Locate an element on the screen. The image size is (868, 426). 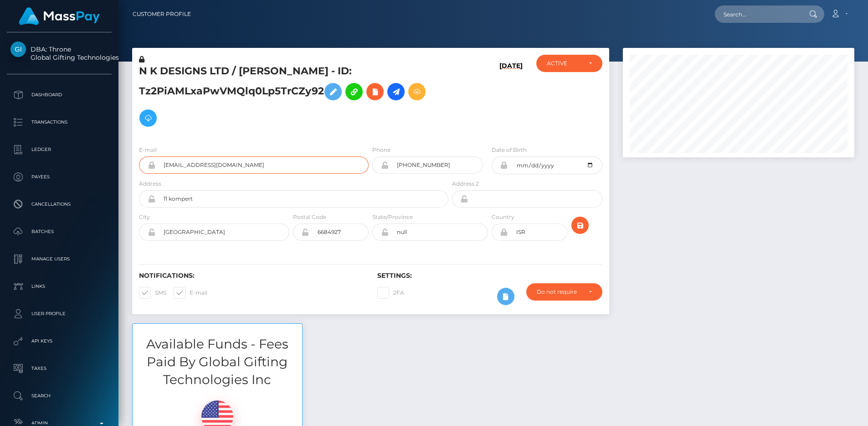
input: Search... is located at coordinates (758, 14).